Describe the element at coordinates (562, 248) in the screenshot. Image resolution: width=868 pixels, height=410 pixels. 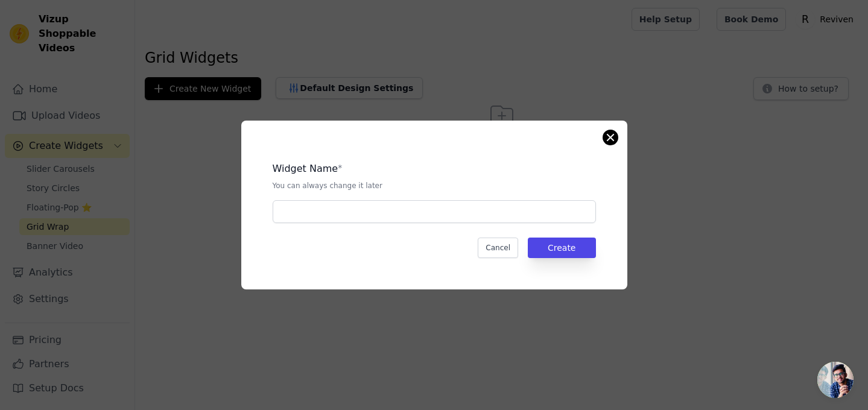
I see `button: Create` at that location.